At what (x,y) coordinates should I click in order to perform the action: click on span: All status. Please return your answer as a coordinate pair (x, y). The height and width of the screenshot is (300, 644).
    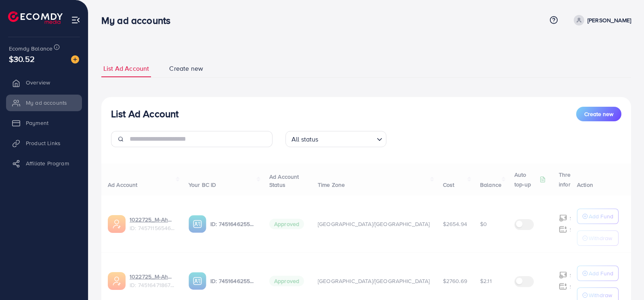
    Looking at the image, I should click on (305, 139).